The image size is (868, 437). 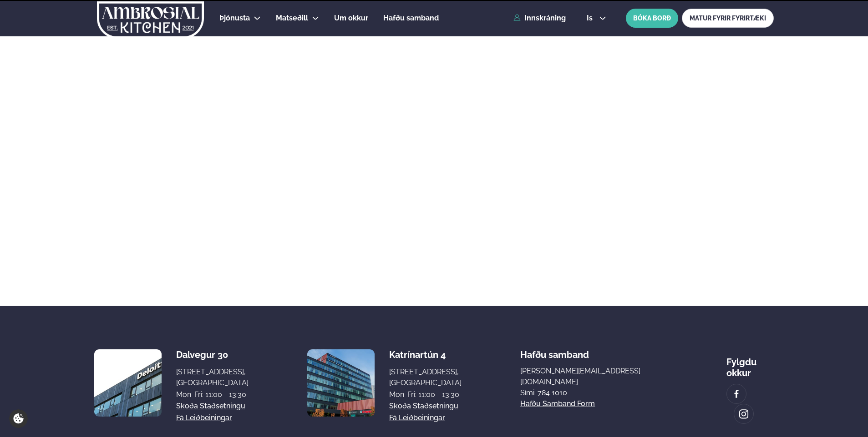 I want to click on div: Katrínartún 4, so click(x=425, y=355).